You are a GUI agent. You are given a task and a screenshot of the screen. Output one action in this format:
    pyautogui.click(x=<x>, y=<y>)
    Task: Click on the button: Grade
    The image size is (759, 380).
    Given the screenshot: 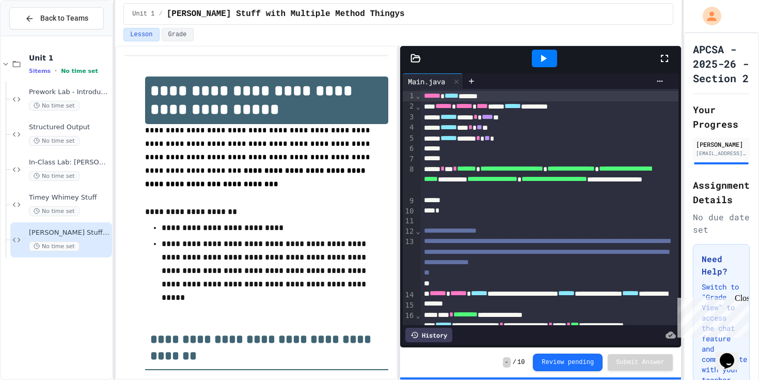 What is the action you would take?
    pyautogui.click(x=178, y=35)
    